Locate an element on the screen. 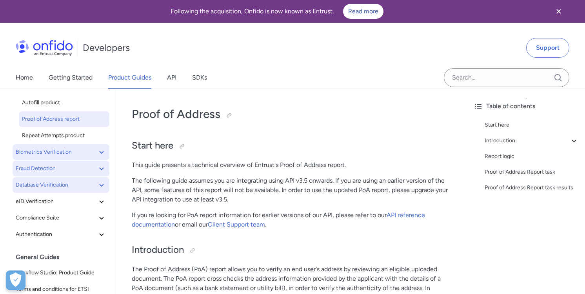  button: Open Preferences is located at coordinates (16, 280).